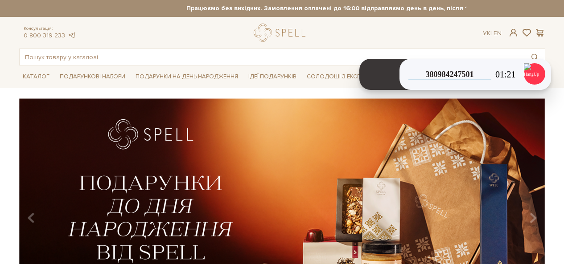 The width and height of the screenshot is (564, 264). Describe the element at coordinates (272, 77) in the screenshot. I see `span: Ідеї подарунків` at that location.